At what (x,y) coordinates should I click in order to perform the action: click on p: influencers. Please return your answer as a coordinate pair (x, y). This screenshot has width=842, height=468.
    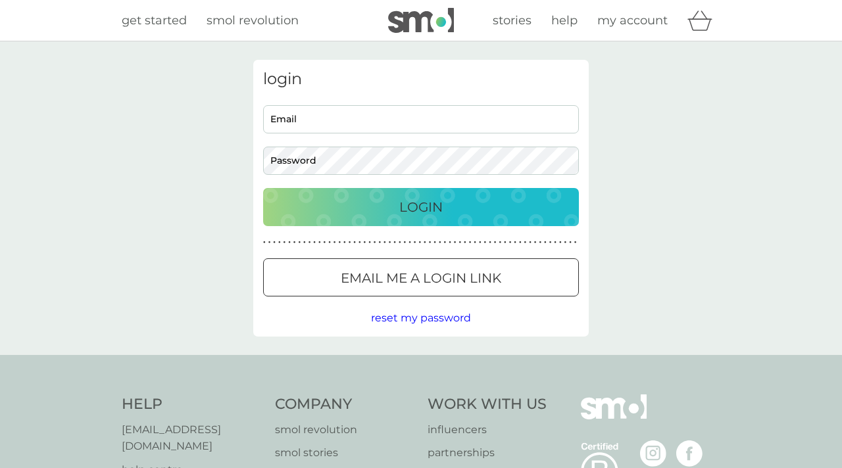
    Looking at the image, I should click on (487, 430).